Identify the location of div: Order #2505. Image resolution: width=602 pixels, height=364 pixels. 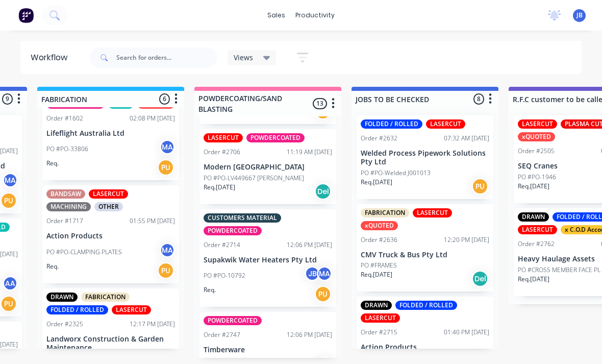
(536, 151).